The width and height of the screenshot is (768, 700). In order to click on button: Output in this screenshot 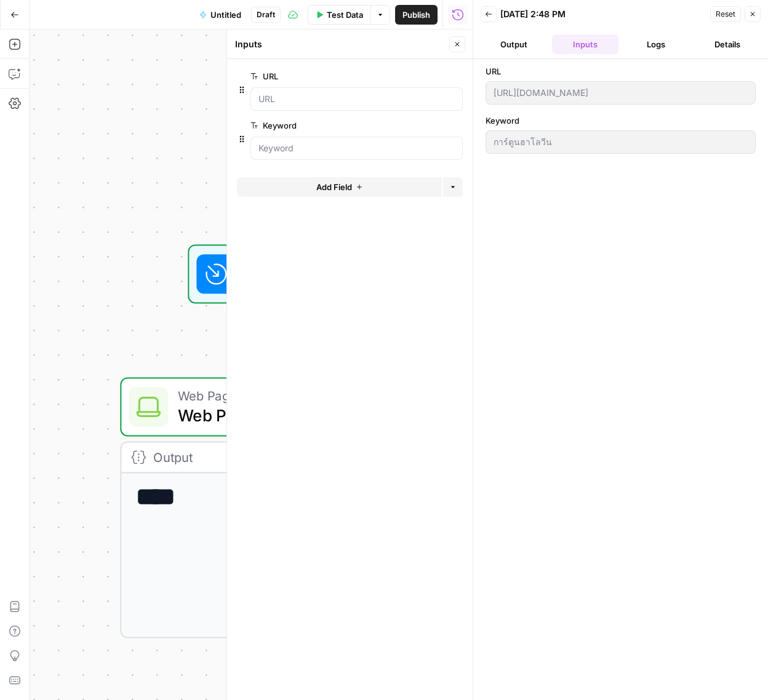, I will do `click(513, 44)`.